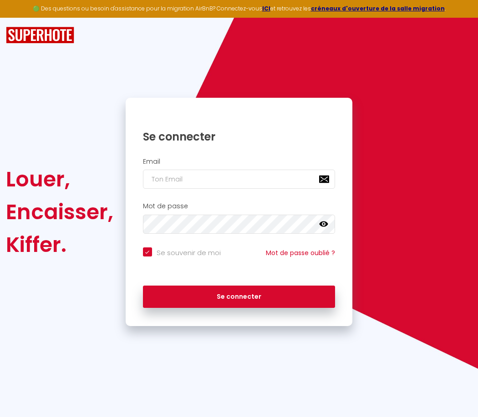 The height and width of the screenshot is (417, 478). What do you see at coordinates (239, 136) in the screenshot?
I see `h1: Se connecter` at bounding box center [239, 136].